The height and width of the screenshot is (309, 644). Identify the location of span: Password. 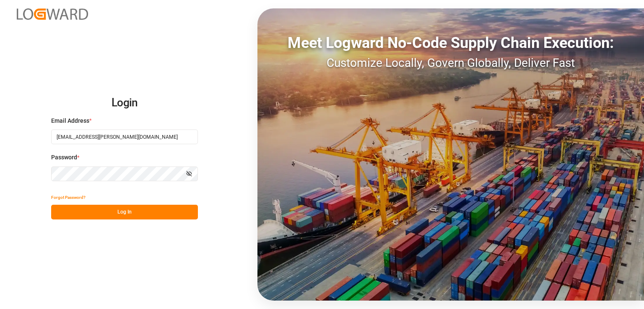
(64, 157).